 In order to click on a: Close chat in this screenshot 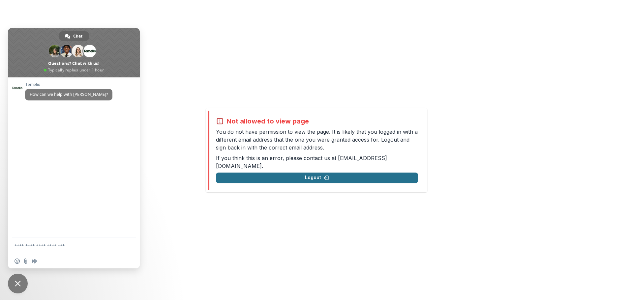, I will do `click(18, 284)`.